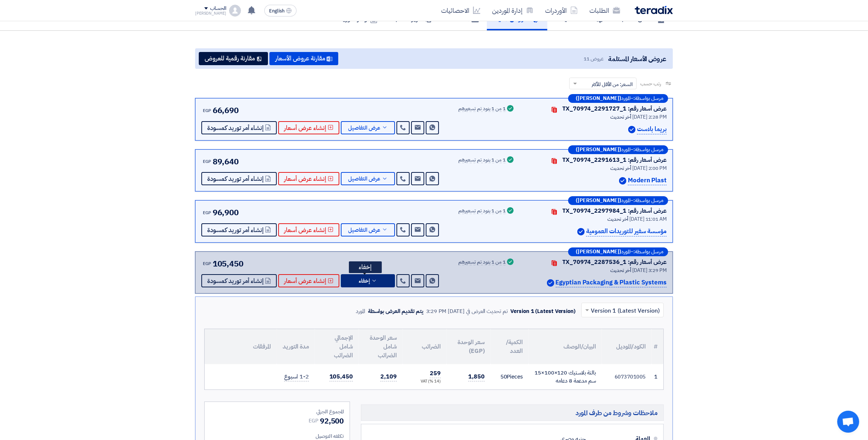 Image resolution: width=868 pixels, height=440 pixels. I want to click on span: 96,900, so click(225, 212).